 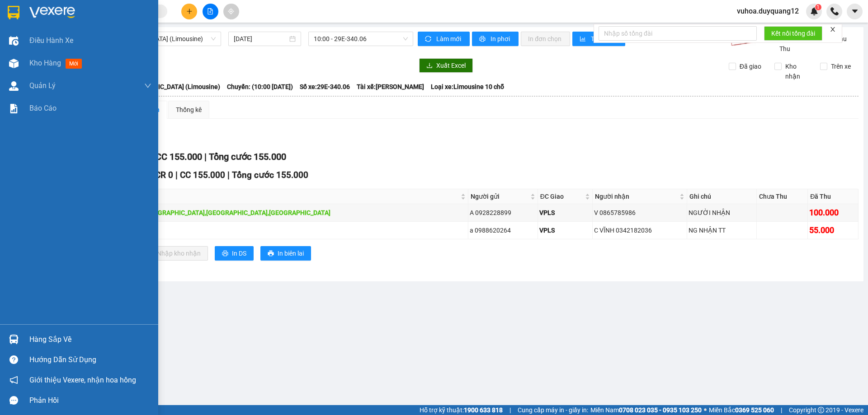 I want to click on span: In phơi, so click(x=501, y=39).